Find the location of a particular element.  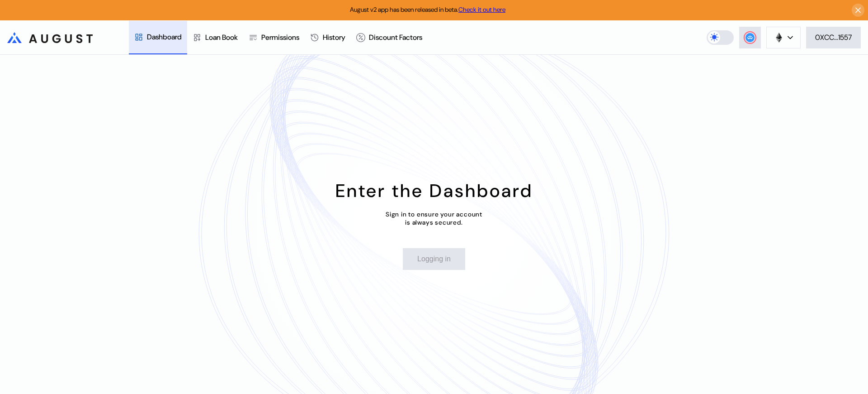

a: Dashboard is located at coordinates (158, 38).